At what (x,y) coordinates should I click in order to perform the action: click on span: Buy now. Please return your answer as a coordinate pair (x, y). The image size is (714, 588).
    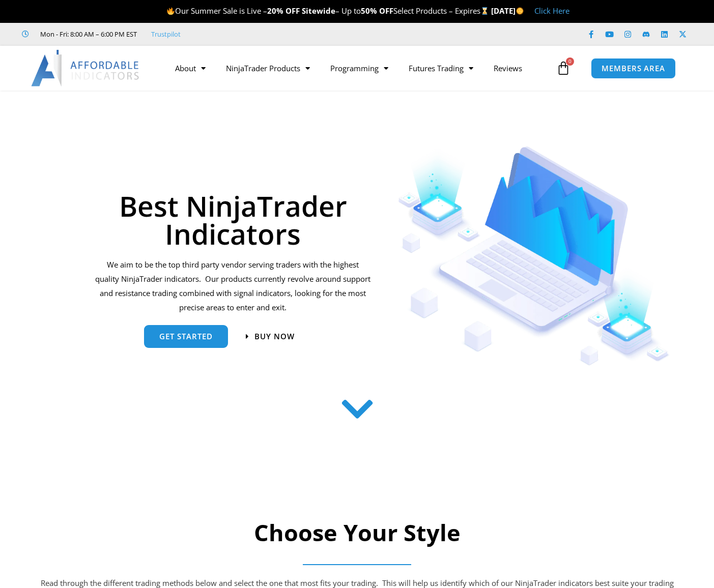
    Looking at the image, I should click on (275, 337).